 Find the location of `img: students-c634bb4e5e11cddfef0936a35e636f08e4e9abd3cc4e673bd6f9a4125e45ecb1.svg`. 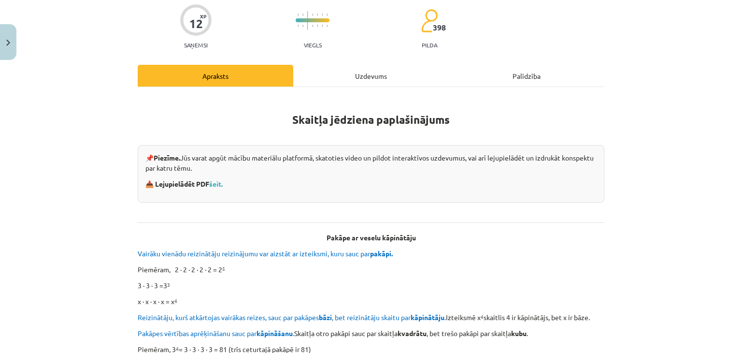

img: students-c634bb4e5e11cddfef0936a35e636f08e4e9abd3cc4e673bd6f9a4125e45ecb1.svg is located at coordinates (429, 21).